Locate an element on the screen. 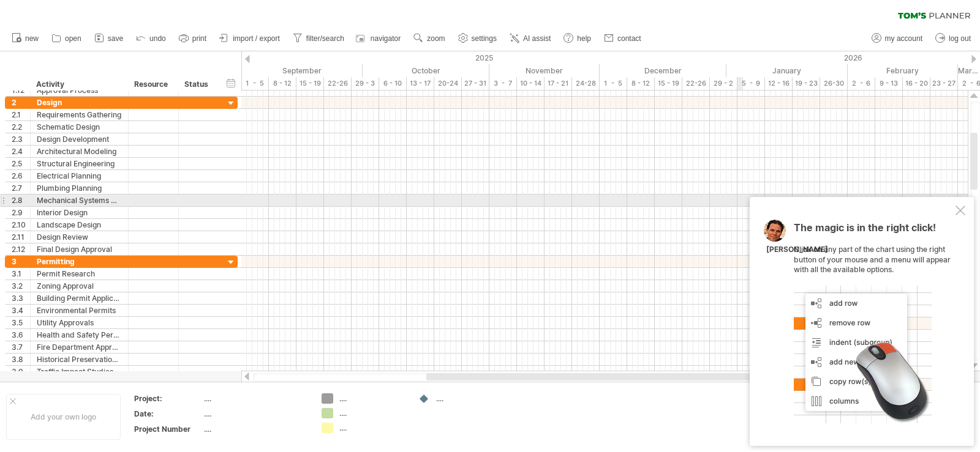 Image resolution: width=980 pixels, height=452 pixels. a: save is located at coordinates (109, 39).